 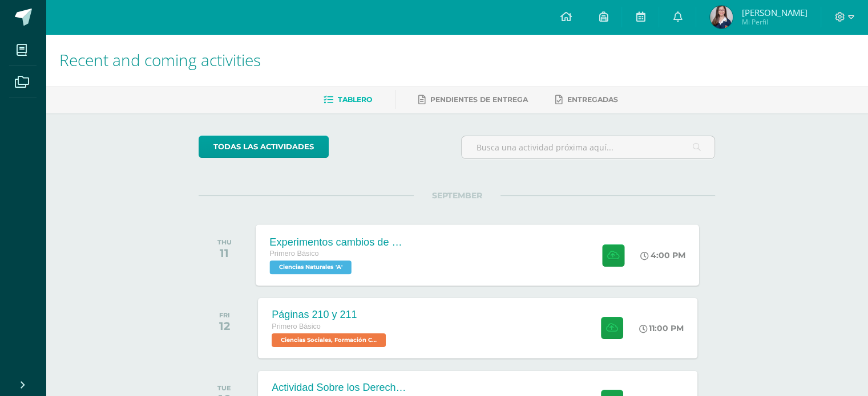 What do you see at coordinates (329, 340) in the screenshot?
I see `span: Ciencias Sociales, Formación Ciudadana e Interculturalidad 'A'` at bounding box center [329, 340].